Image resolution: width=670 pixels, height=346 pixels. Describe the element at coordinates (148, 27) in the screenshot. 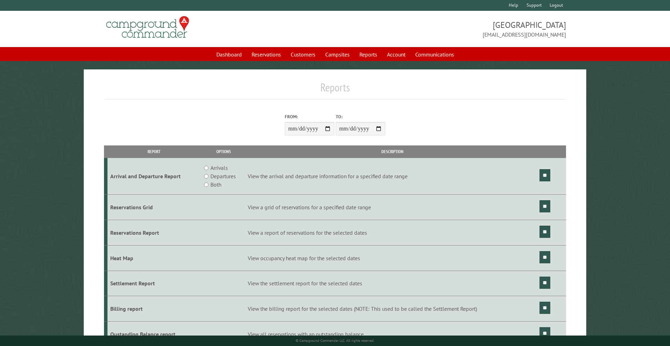

I see `img: Campground Commander` at that location.